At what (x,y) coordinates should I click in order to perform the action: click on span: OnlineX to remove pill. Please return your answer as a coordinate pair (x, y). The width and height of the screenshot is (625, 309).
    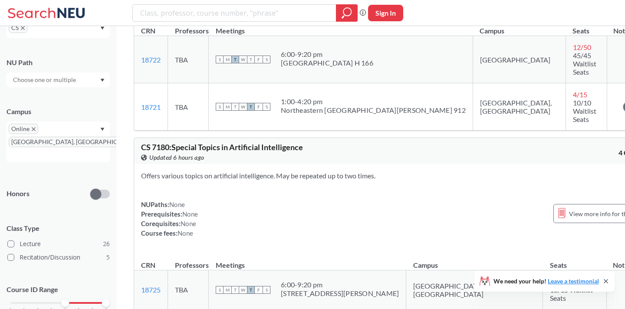
    Looking at the image, I should click on (23, 129).